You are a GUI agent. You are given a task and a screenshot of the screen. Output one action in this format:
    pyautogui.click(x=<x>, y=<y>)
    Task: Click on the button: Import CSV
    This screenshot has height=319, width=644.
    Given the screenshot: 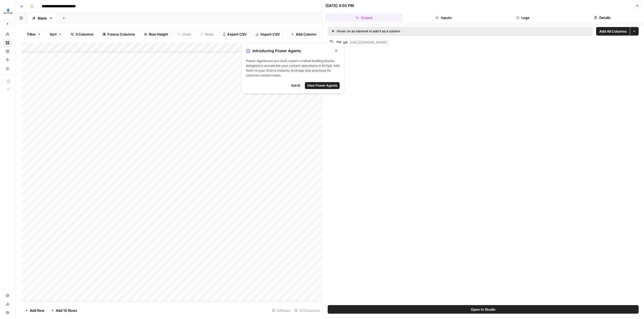 What is the action you would take?
    pyautogui.click(x=268, y=34)
    